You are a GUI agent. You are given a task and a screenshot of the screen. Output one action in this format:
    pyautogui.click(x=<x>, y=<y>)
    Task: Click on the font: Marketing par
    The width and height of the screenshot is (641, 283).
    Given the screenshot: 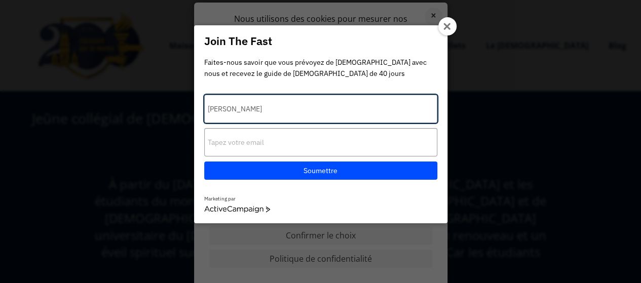 What is the action you would take?
    pyautogui.click(x=220, y=199)
    